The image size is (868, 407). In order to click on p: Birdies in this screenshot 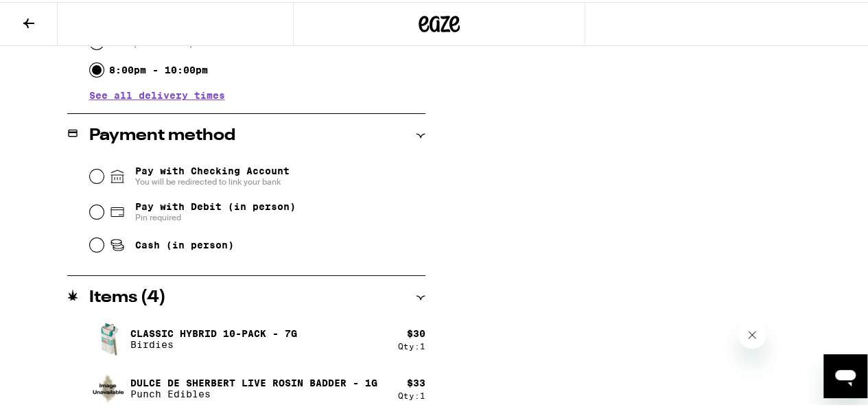, I will do `click(214, 342)`.